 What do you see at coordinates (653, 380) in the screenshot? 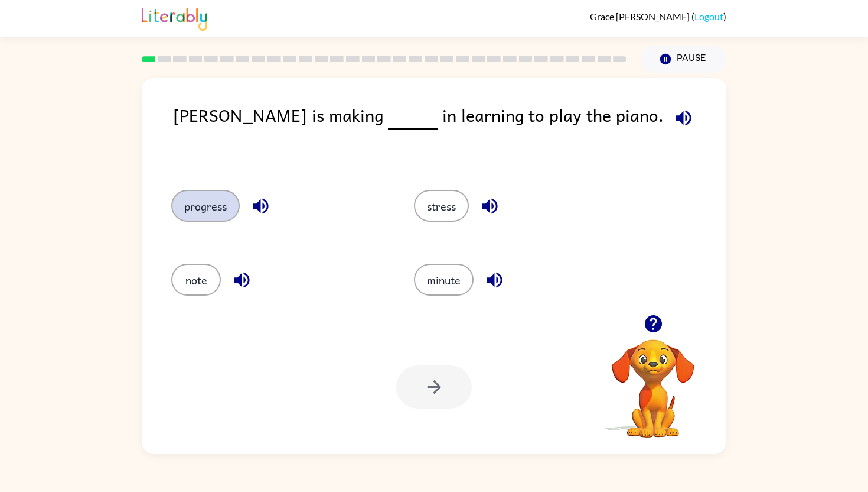
I see `video: Your browser must support playing .mp4 files to use Literably. Please try using another browser.` at bounding box center [653, 380].